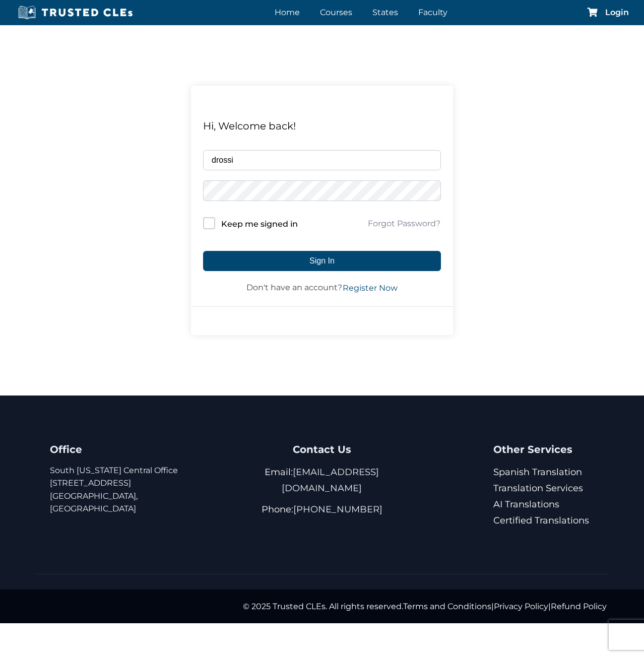 The height and width of the screenshot is (657, 644). What do you see at coordinates (447, 607) in the screenshot?
I see `a: Terms and Conditions` at bounding box center [447, 607].